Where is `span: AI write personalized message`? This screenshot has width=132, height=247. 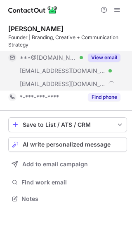 span: AI write personalized message is located at coordinates (66, 145).